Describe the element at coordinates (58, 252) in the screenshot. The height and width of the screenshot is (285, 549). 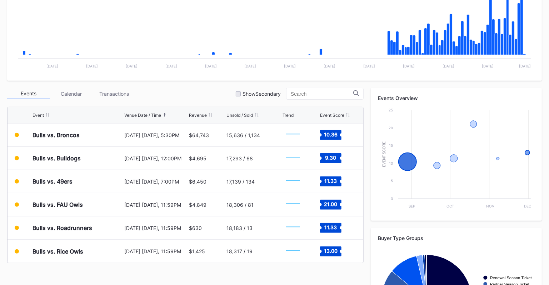
I see `div: Bulls vs. Rice Owls` at that location.